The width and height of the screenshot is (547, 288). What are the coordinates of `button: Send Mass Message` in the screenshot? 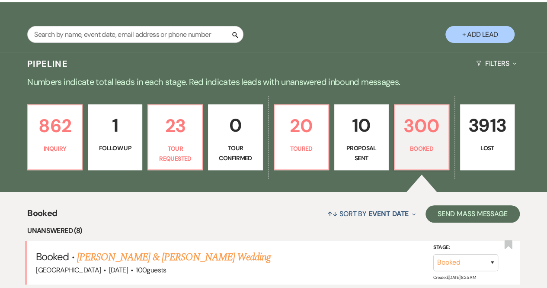 It's located at (473, 214).